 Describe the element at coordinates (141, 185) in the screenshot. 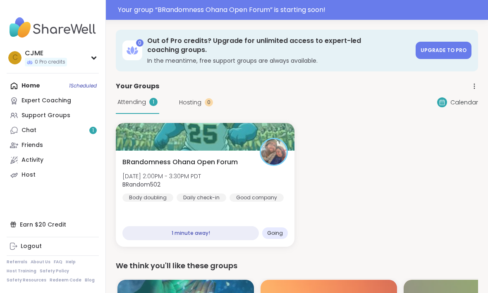

I see `b: BRandom502` at that location.